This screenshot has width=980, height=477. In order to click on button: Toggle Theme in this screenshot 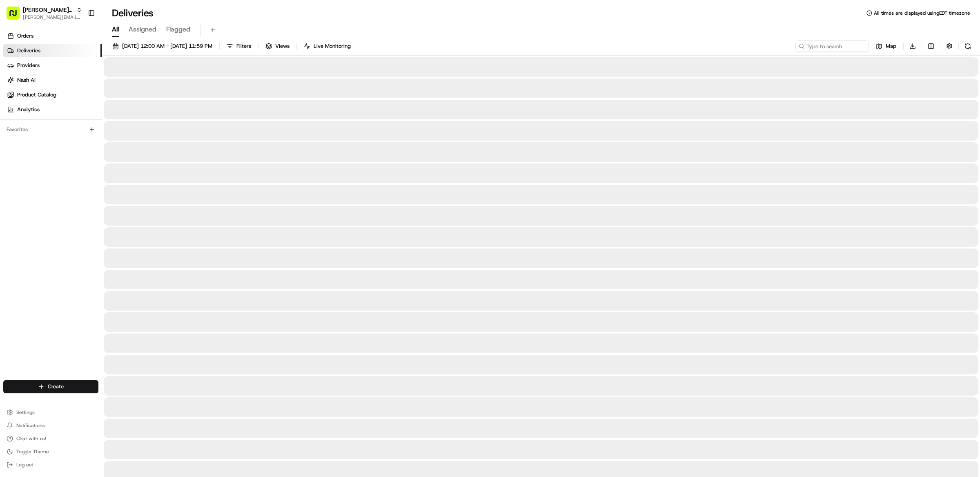, I will do `click(51, 452)`.